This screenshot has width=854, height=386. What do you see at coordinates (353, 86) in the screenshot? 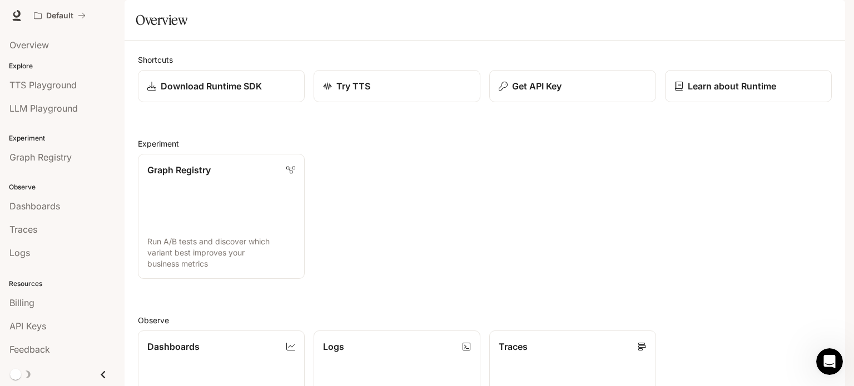
I see `p: Try TTS` at bounding box center [353, 86].